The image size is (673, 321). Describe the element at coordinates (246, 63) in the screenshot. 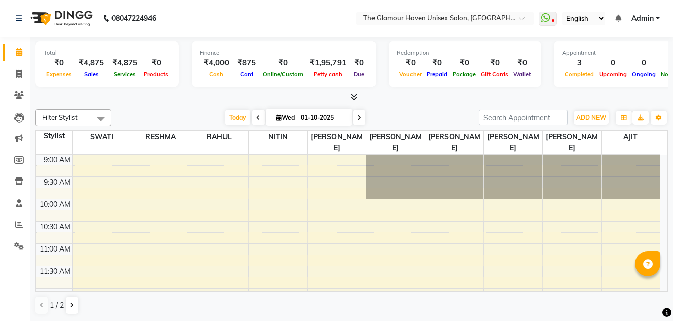

I see `div: ₹875` at that location.